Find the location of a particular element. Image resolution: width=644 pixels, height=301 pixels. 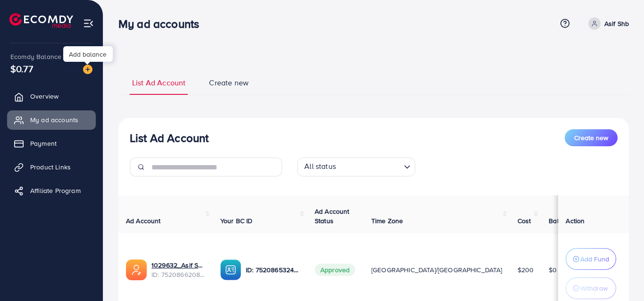

h3: My ad accounts is located at coordinates (162, 23).